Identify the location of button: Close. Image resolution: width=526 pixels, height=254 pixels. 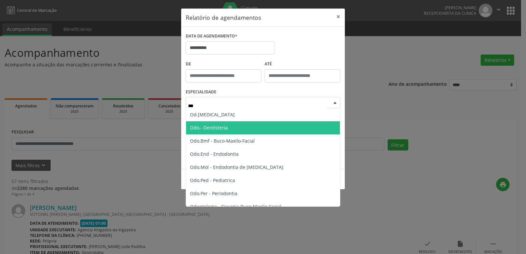
(338, 16).